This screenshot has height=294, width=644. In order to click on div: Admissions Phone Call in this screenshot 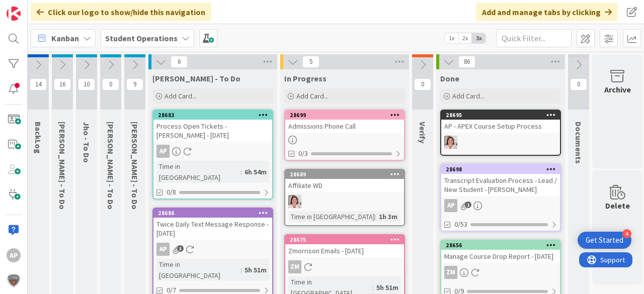, I will do `click(344, 126)`.